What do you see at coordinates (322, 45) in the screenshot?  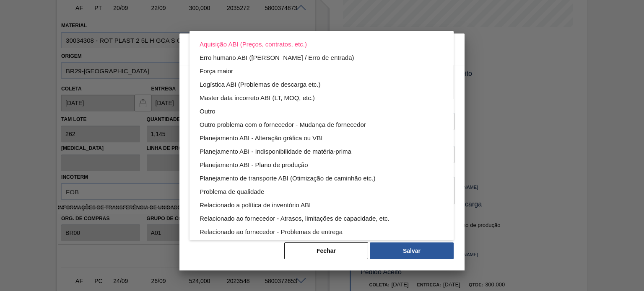 I see `div: Aquisição ABI (Preços, contratos, etc.)` at bounding box center [322, 45].